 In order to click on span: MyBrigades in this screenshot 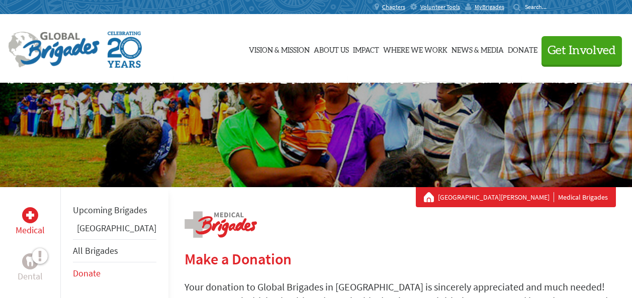, I will do `click(489, 7)`.